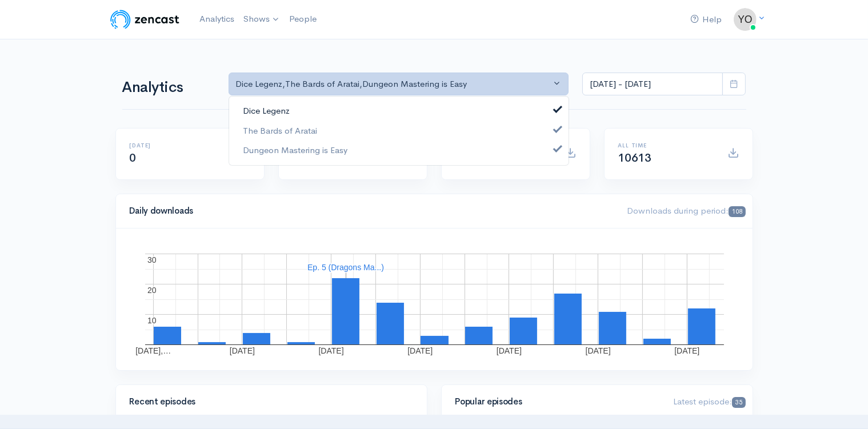  I want to click on span: Downloads during period:, so click(686, 210).